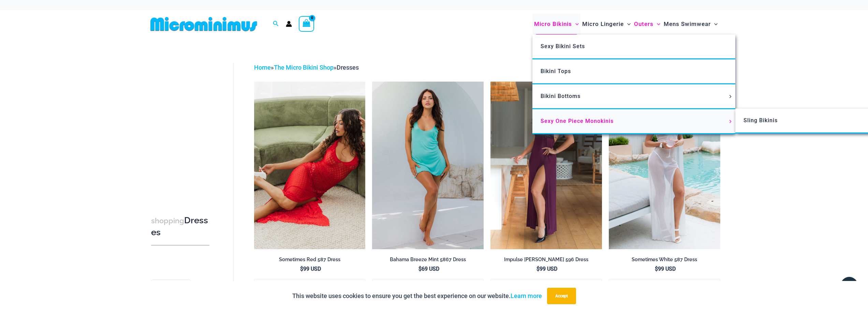 This screenshot has width=868, height=311. Describe the element at coordinates (428, 165) in the screenshot. I see `a: Bahama Breeze Mint 5867 Dress 01Bahama Breeze Mint 5867 Dress 03Bahama Breeze Mint 5867 Dress 03` at that location.